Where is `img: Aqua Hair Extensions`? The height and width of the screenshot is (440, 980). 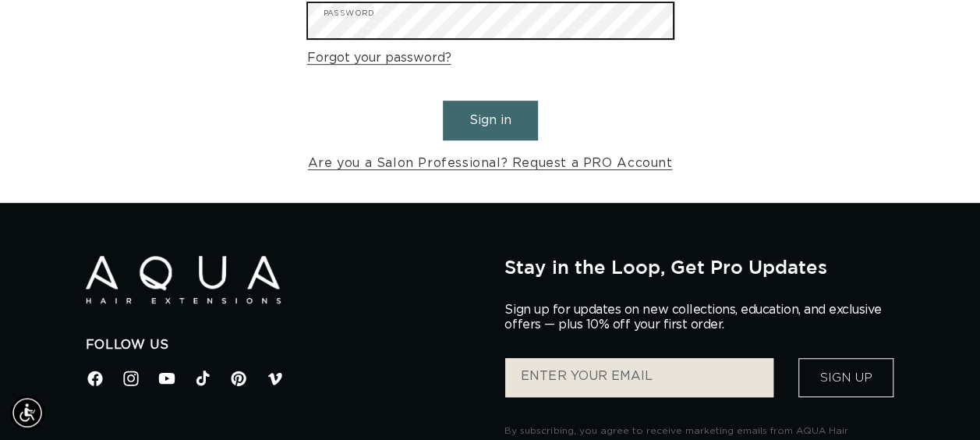
img: Aqua Hair Extensions is located at coordinates (183, 279).